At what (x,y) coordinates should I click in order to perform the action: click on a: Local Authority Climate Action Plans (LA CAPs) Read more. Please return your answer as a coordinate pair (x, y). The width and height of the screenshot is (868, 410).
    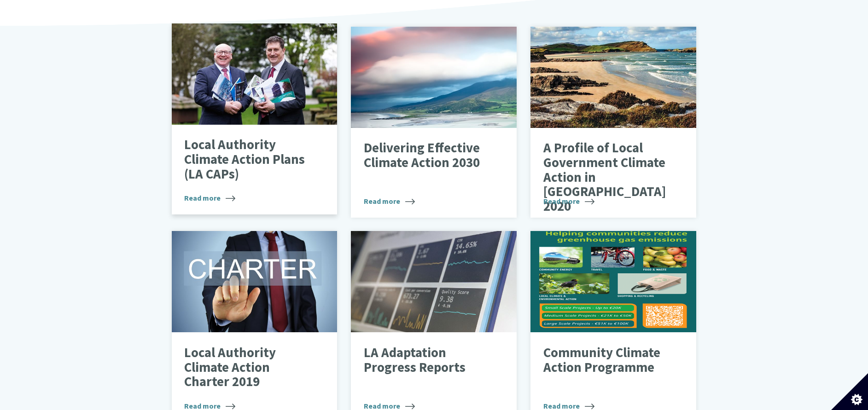
    Looking at the image, I should click on (255, 119).